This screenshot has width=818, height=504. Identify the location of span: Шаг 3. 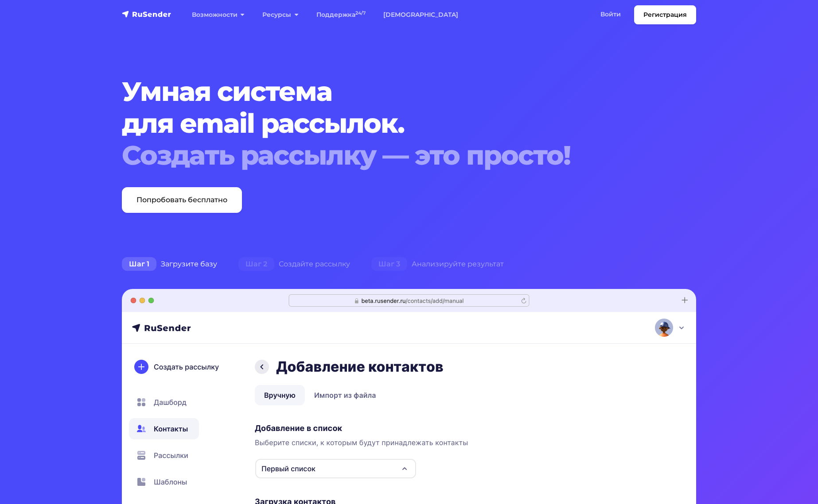
(389, 264).